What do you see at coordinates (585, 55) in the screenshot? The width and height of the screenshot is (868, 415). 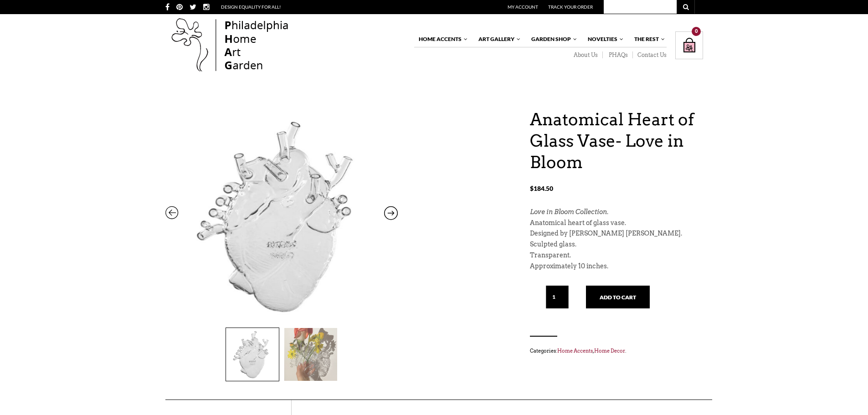 I see `a: About Us` at bounding box center [585, 55].